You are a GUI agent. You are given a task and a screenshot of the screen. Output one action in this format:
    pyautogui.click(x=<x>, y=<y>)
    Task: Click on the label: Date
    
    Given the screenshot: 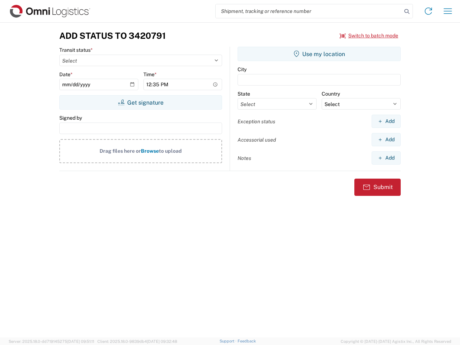 What is the action you would take?
    pyautogui.click(x=66, y=74)
    